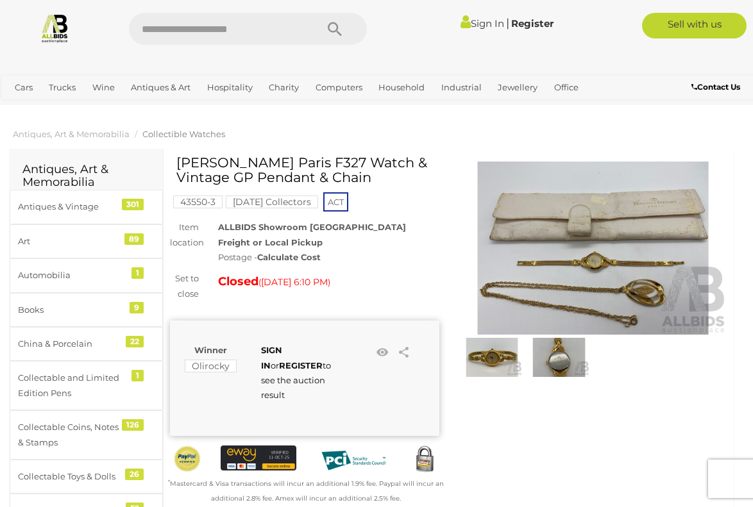 The width and height of the screenshot is (753, 507). I want to click on a: Hospitality, so click(230, 87).